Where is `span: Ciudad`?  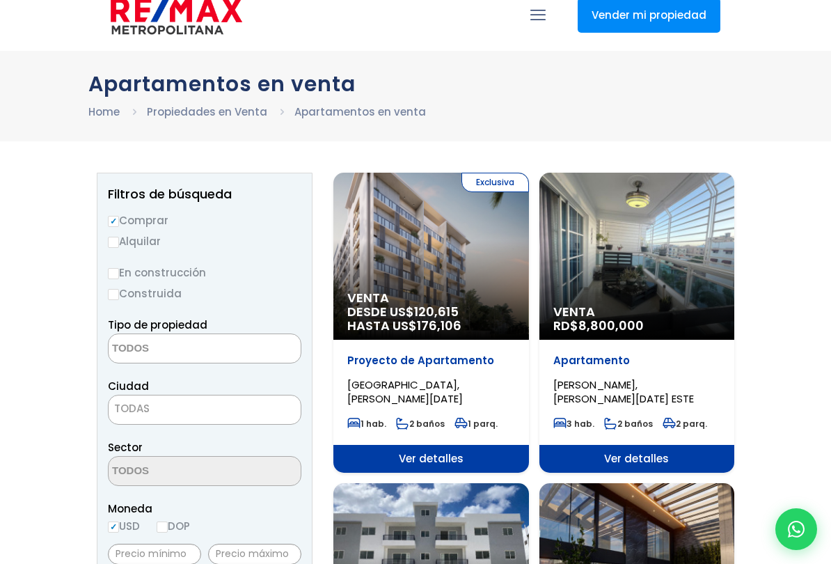
span: Ciudad is located at coordinates (128, 386).